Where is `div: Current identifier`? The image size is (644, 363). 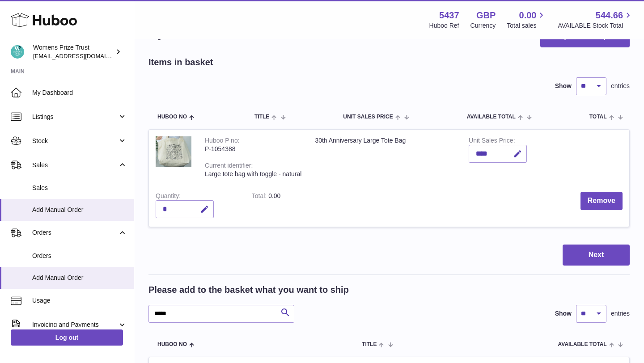
div: Current identifier is located at coordinates (229, 166).